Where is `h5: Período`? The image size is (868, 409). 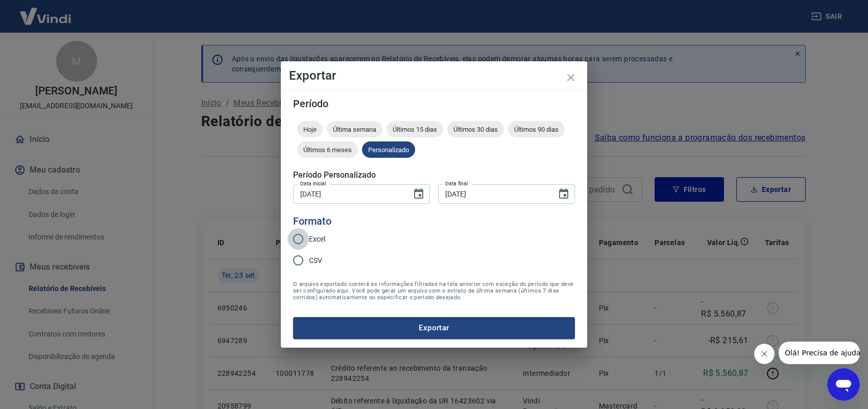
h5: Período is located at coordinates (434, 104).